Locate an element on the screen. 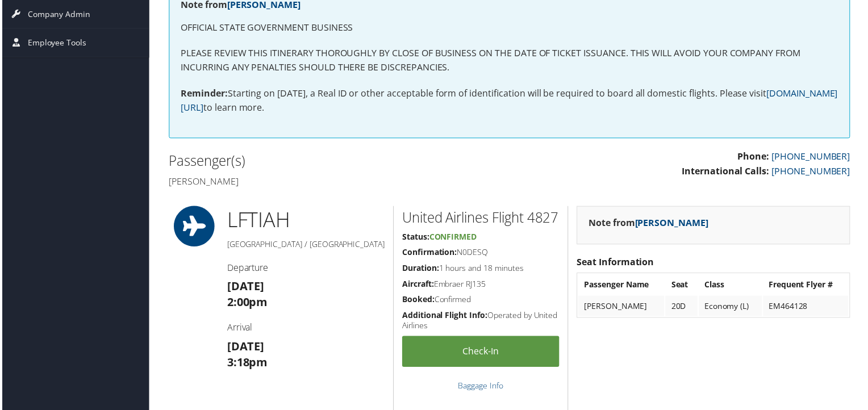 The image size is (868, 410). strong: Booked: is located at coordinates (418, 300).